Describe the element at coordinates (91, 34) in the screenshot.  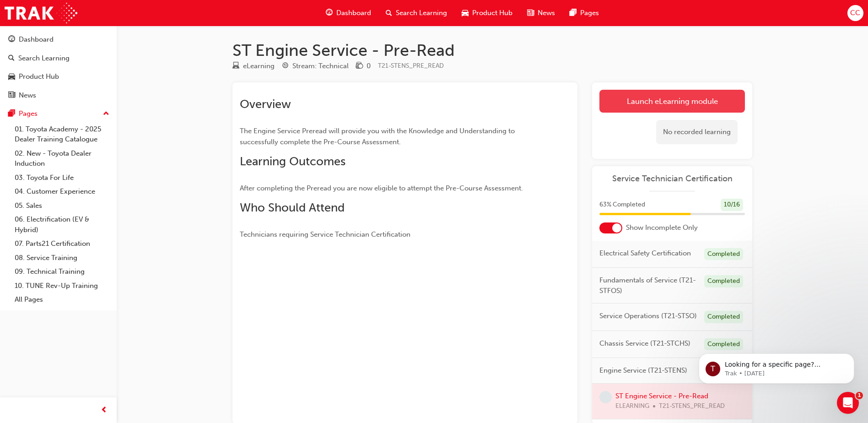
I see `div: message notification from Trak, 55w ago. Looking for a specific page? Technical, Toyota Network T...` at that location.